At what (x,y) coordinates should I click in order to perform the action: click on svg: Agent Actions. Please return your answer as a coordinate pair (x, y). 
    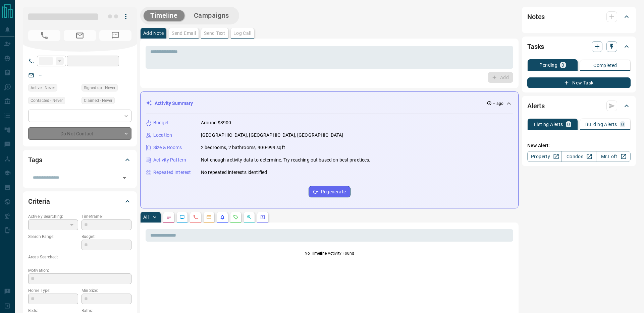
    Looking at the image, I should click on (263, 217).